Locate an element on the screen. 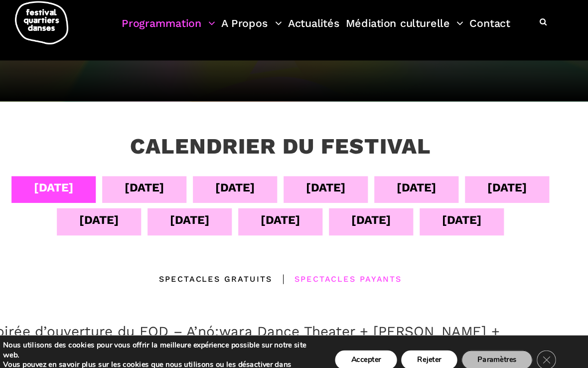 The height and width of the screenshot is (368, 588). a: Médiation culturelle is located at coordinates (409, 37).